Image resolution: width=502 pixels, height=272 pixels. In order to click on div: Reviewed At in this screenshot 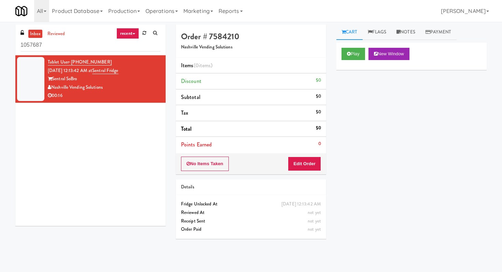, I will do `click(251, 213)`.